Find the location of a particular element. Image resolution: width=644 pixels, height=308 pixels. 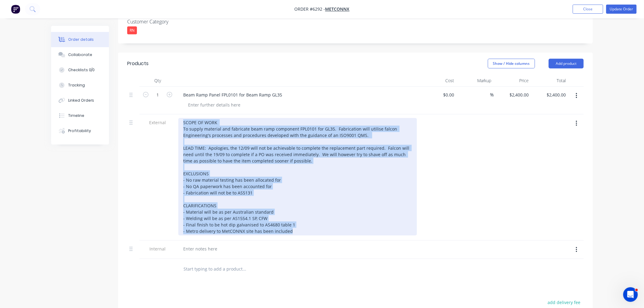

div: Total is located at coordinates (550, 80).